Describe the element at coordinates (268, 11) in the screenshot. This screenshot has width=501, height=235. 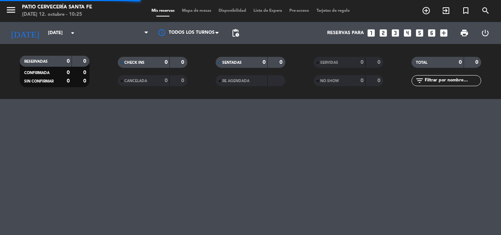
I see `span: Lista de Espera` at that location.